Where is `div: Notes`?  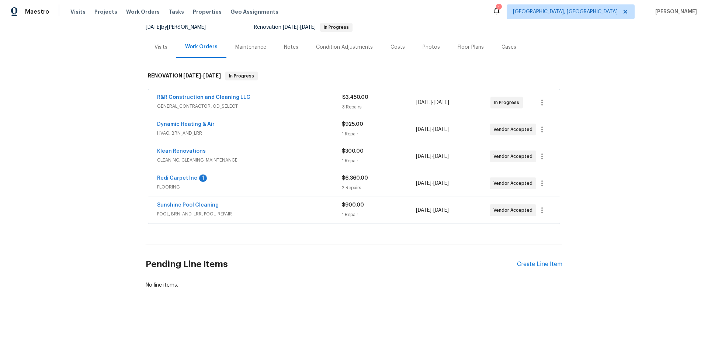
div: Notes is located at coordinates (291, 47).